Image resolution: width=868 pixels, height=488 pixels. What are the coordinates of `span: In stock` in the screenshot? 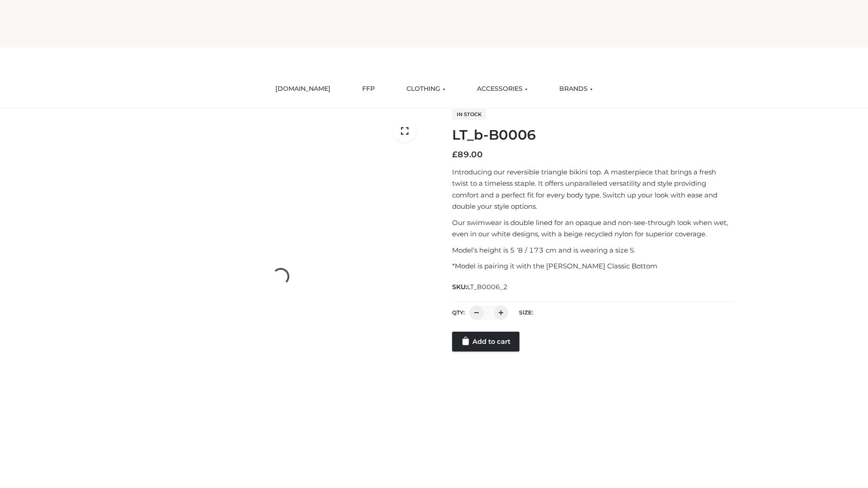 It's located at (469, 114).